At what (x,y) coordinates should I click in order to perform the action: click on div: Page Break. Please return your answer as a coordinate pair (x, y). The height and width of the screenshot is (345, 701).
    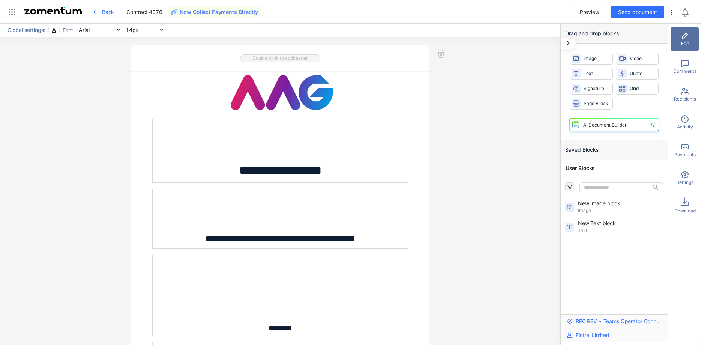
    Looking at the image, I should click on (591, 104).